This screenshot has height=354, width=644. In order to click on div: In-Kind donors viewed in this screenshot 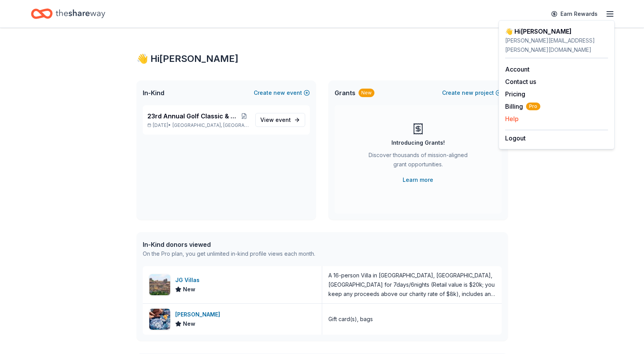, I will do `click(229, 244)`.